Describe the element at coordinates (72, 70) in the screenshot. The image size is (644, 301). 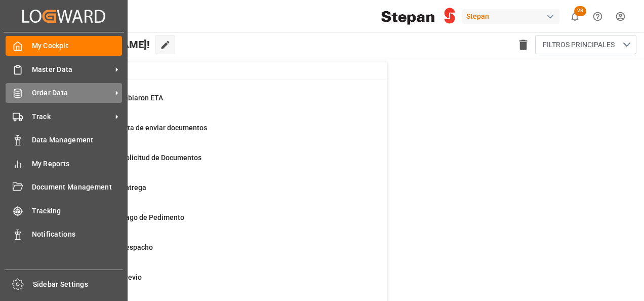
I see `span: Master Data` at that location.